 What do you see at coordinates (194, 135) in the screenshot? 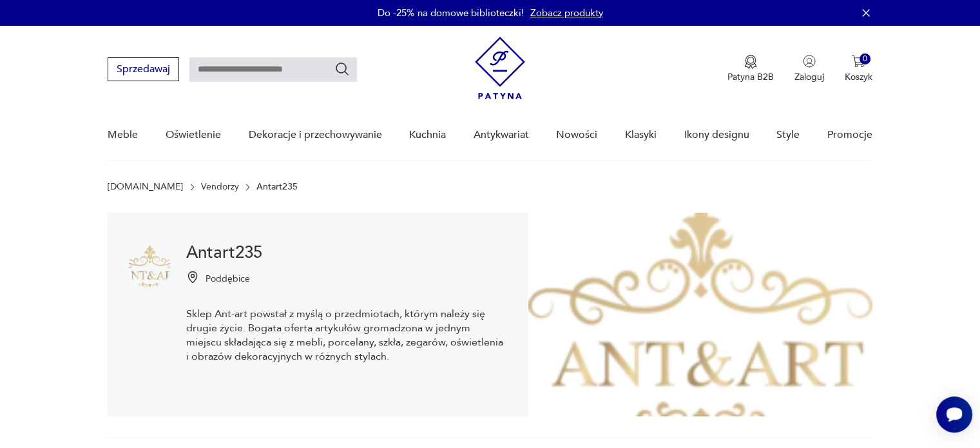
I see `a: Oświetlenie` at bounding box center [194, 135].